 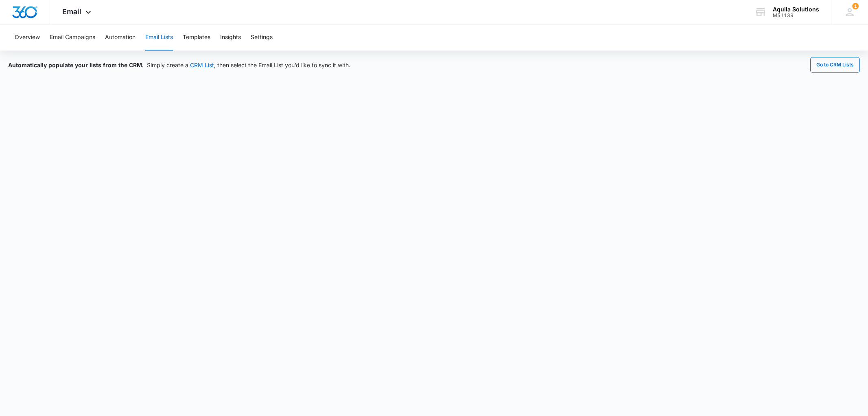 I want to click on div: notifications count, so click(x=855, y=6).